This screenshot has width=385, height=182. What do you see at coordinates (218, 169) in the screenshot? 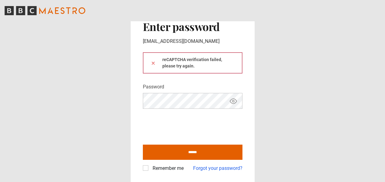
I see `a: Forgot your password?` at bounding box center [218, 169].